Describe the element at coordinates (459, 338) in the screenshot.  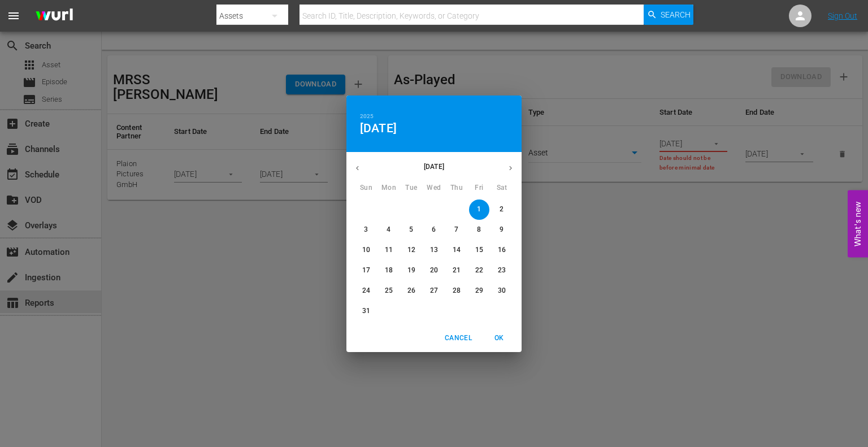
I see `button: Cancel` at that location.